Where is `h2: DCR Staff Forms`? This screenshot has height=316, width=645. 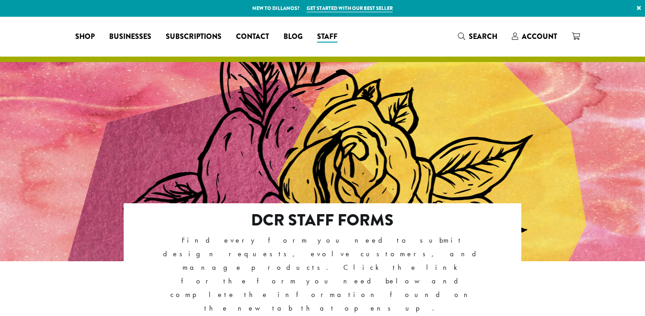 h2: DCR Staff Forms is located at coordinates (322, 220).